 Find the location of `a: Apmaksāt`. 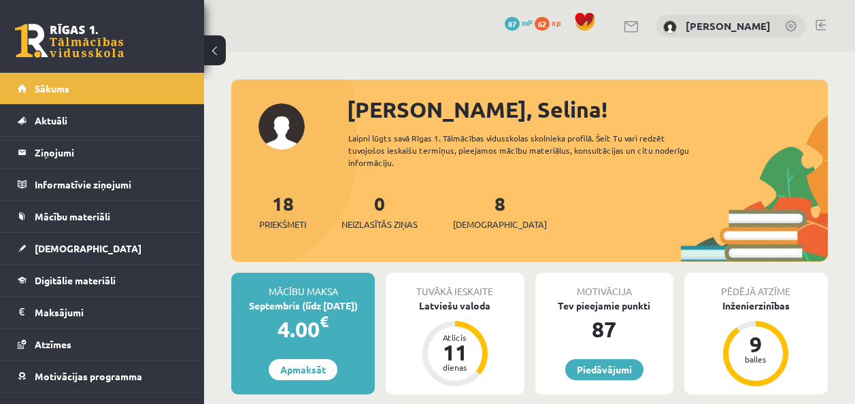

a: Apmaksāt is located at coordinates (303, 369).